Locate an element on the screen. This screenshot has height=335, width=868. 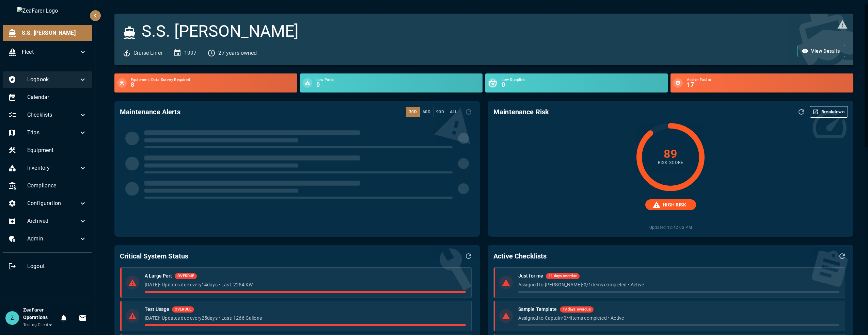
button: All is located at coordinates (453, 112).